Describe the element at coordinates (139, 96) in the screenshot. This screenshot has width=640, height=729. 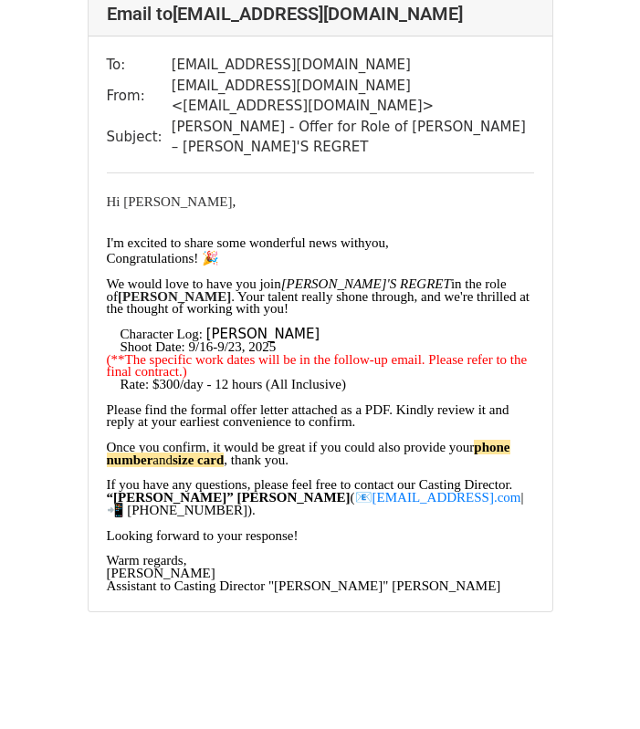
I see `td: From:` at that location.